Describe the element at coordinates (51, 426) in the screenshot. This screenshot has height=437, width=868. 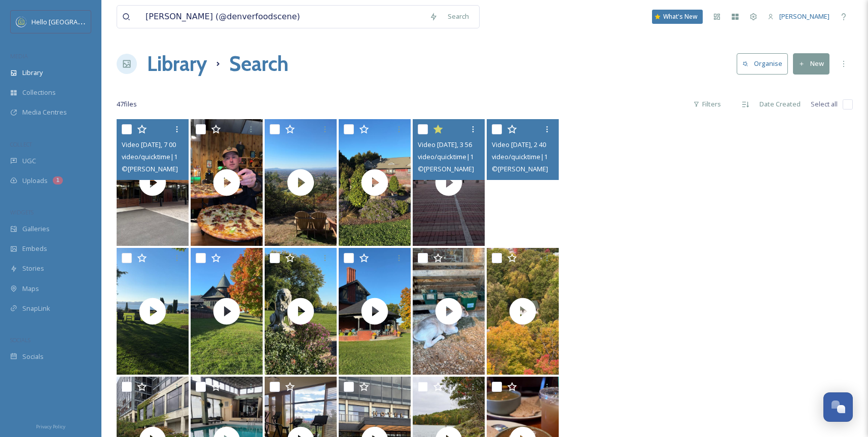
I see `span: Privacy Policy` at that location.